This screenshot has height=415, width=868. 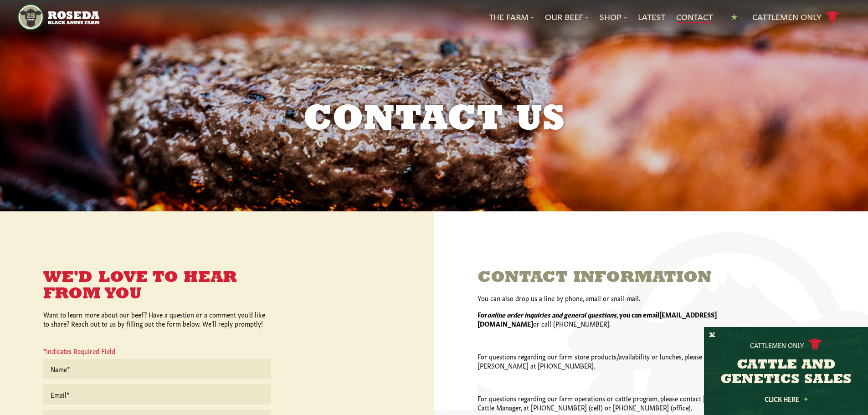 What do you see at coordinates (796, 17) in the screenshot?
I see `a: Cattlemen Only` at bounding box center [796, 17].